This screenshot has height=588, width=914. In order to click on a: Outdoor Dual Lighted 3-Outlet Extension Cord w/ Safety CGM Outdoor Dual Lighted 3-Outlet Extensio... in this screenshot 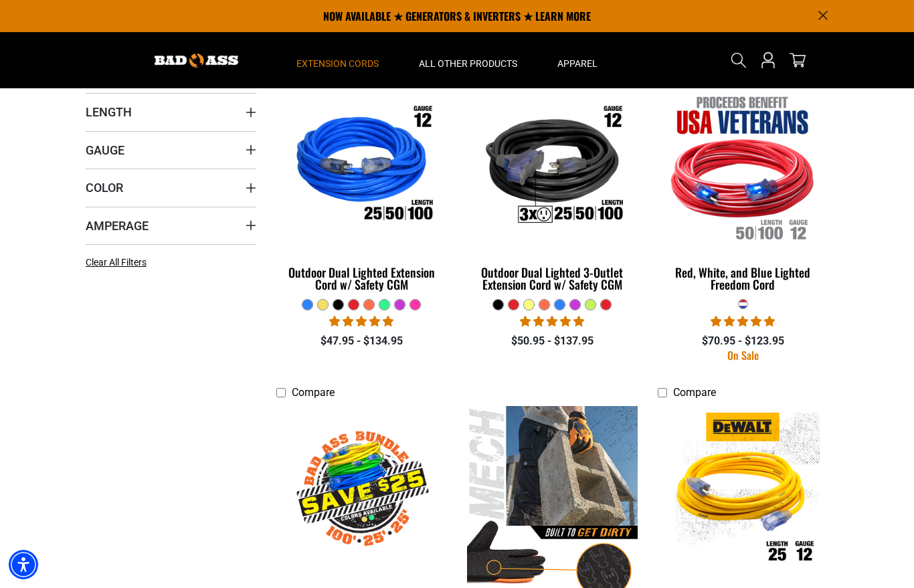, I will do `click(551, 191)`.